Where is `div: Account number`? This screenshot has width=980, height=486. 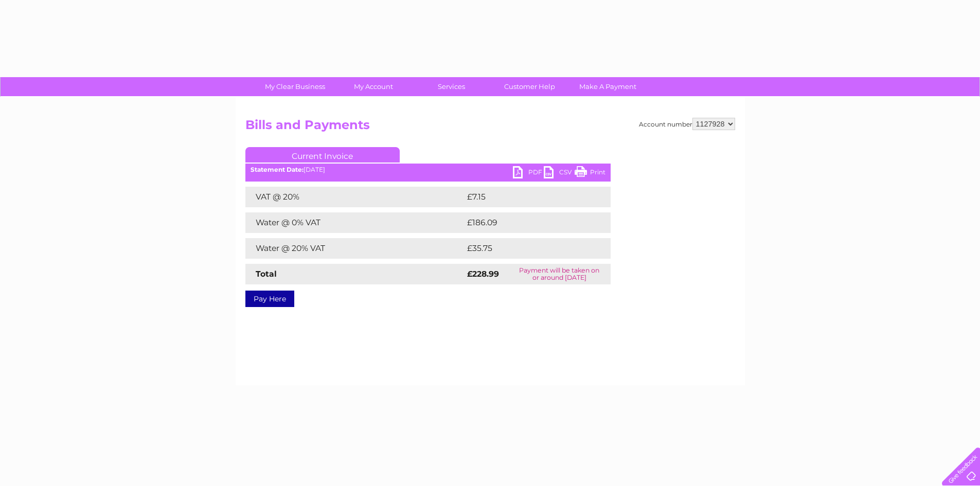 div: Account number is located at coordinates (687, 124).